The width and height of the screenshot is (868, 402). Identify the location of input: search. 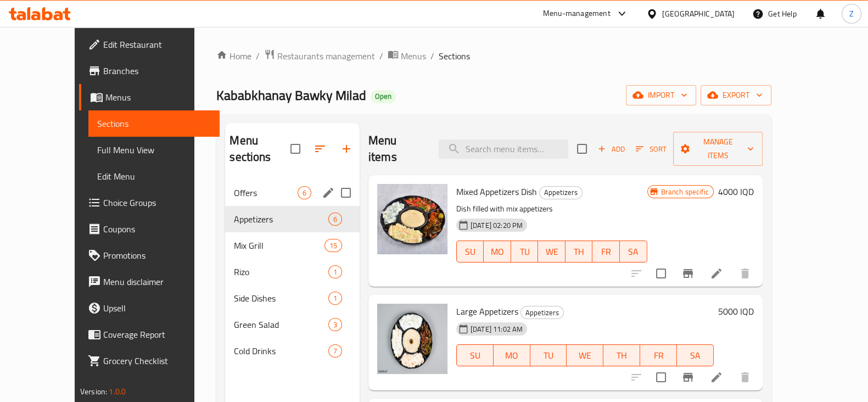
(503, 148).